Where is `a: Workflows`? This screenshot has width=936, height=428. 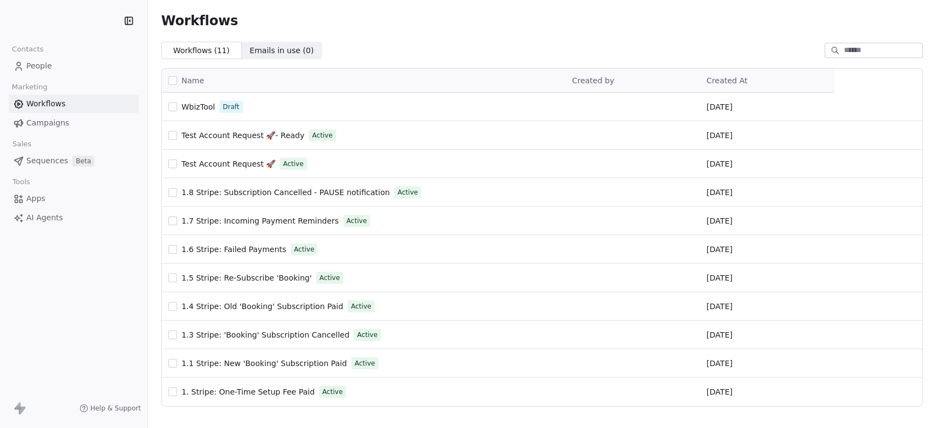
a: Workflows is located at coordinates (73, 104).